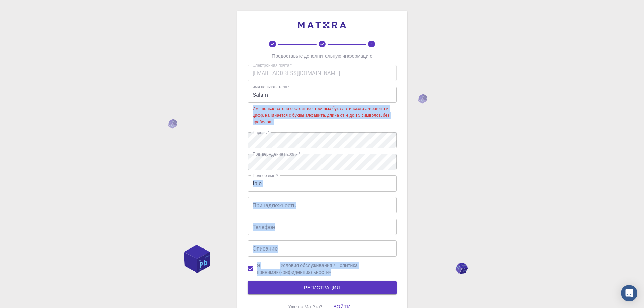 The image size is (644, 308). Describe the element at coordinates (270, 87) in the screenshot. I see `font: имя пользователя` at that location.